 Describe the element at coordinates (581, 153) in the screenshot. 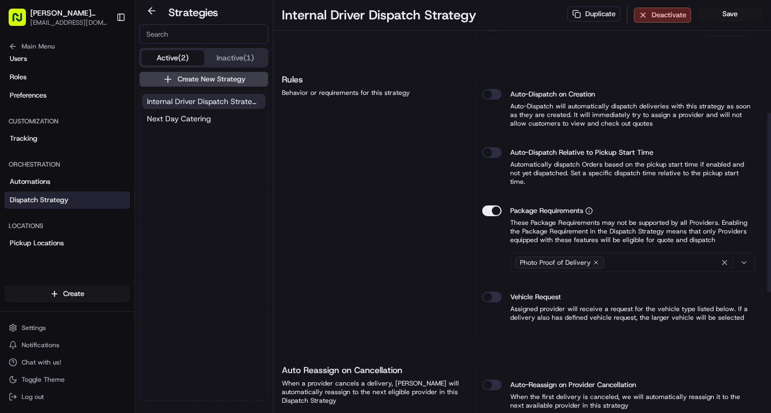

I see `label: Auto-Dispatch Relative to Pickup Start Time` at that location.